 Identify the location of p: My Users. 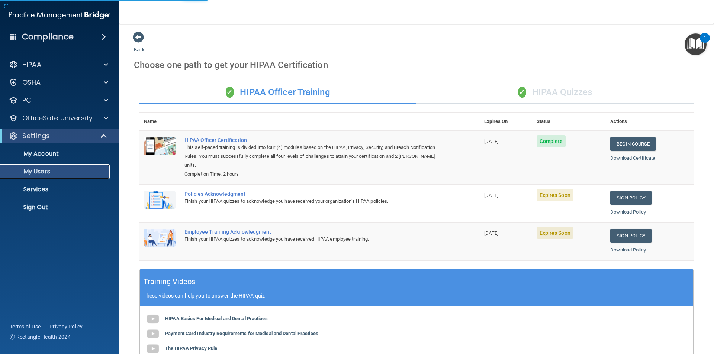
(55, 172).